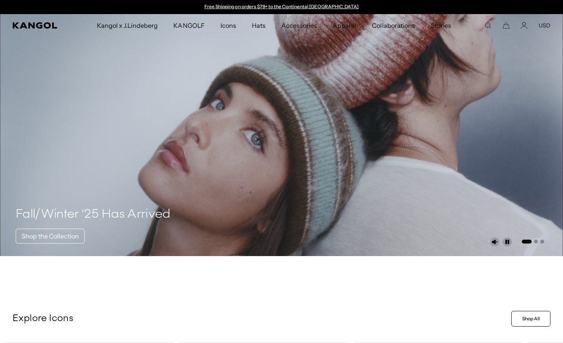  What do you see at coordinates (258, 25) in the screenshot?
I see `a: Hats` at bounding box center [258, 25].